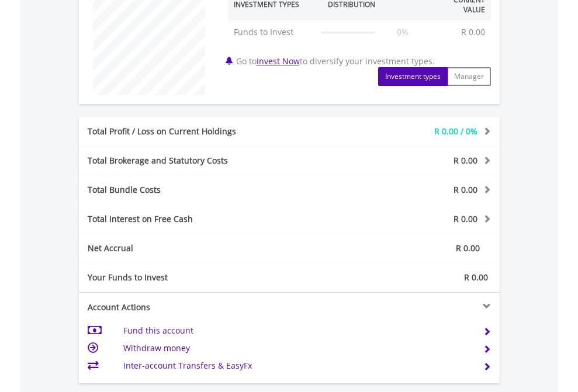  What do you see at coordinates (202, 160) in the screenshot?
I see `div: Total Brokerage and Statutory Costs` at bounding box center [202, 160].